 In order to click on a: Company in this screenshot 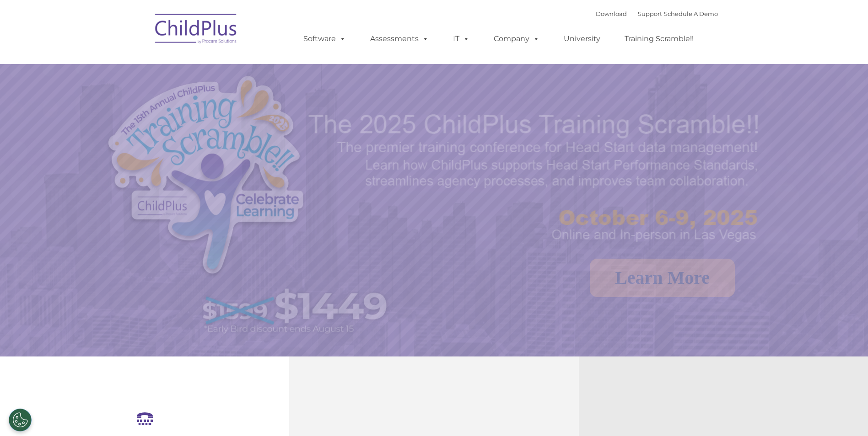, I will do `click(517, 39)`.